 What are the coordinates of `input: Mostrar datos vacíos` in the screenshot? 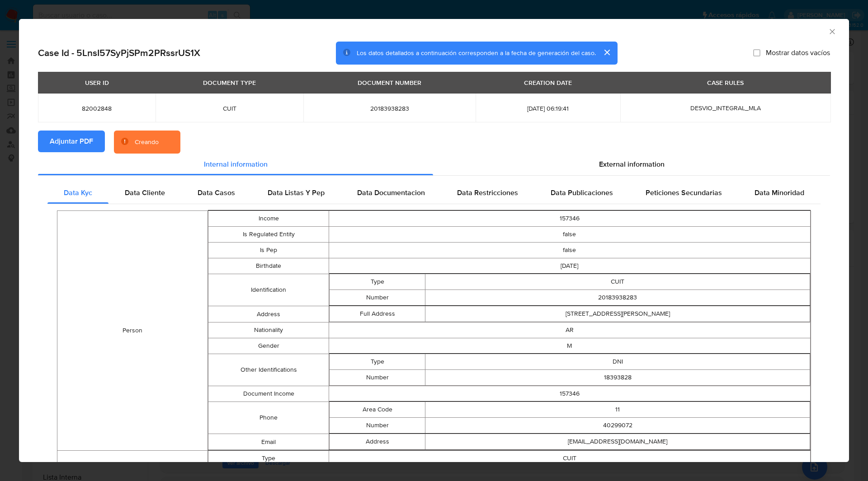 It's located at (757, 53).